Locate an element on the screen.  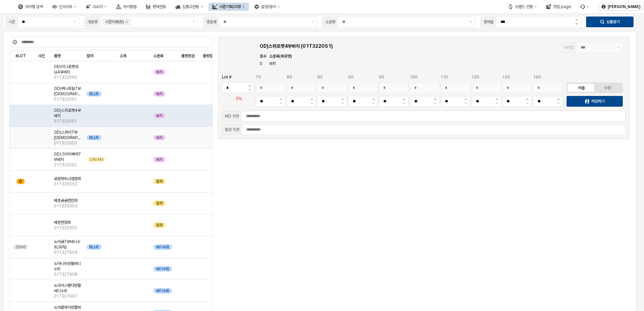
div: 시즌 is located at coordinates (12, 22).